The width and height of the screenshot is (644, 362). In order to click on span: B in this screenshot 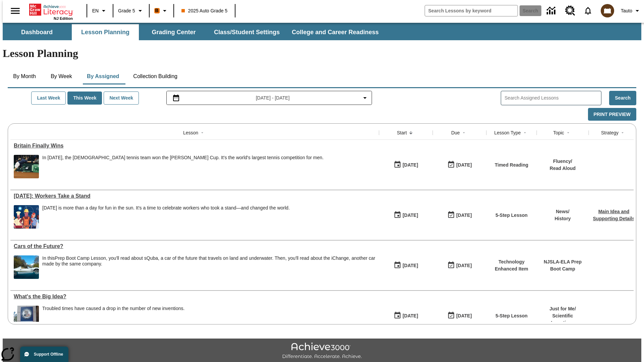, I will do `click(157, 11)`.